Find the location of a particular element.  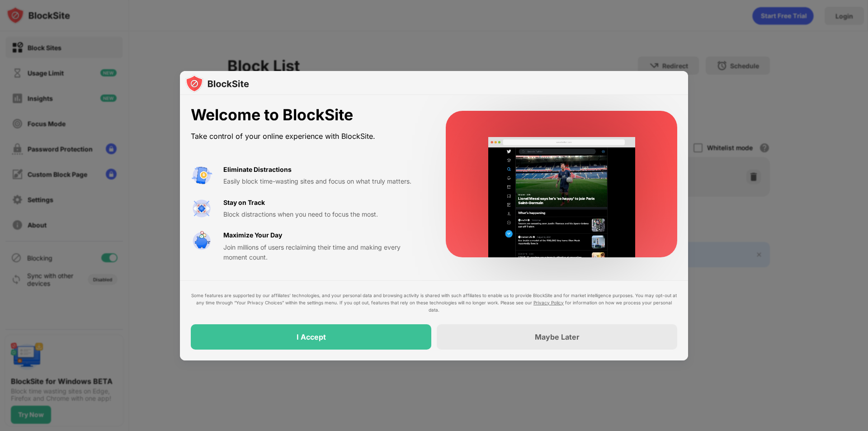

div: Take control of your online experience with BlockSite. is located at coordinates (307, 136).